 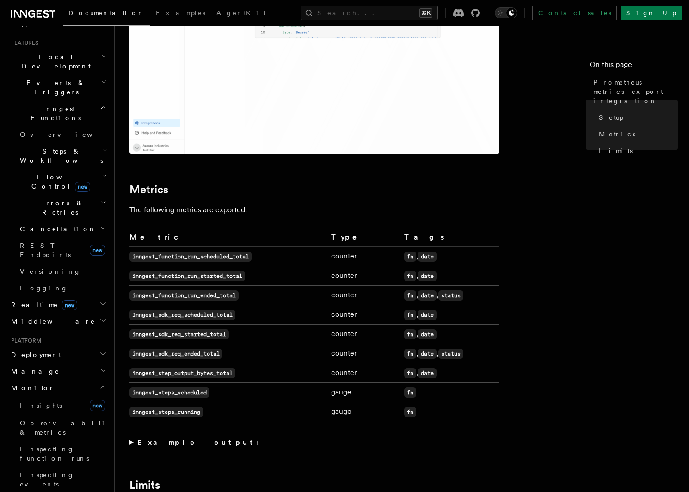 What do you see at coordinates (62, 288) in the screenshot?
I see `a: Logging` at bounding box center [62, 288].